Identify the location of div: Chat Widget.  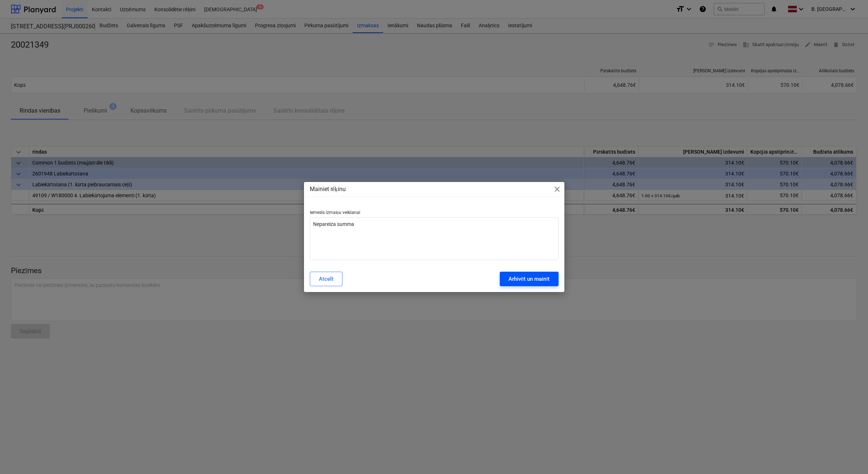
(850, 457).